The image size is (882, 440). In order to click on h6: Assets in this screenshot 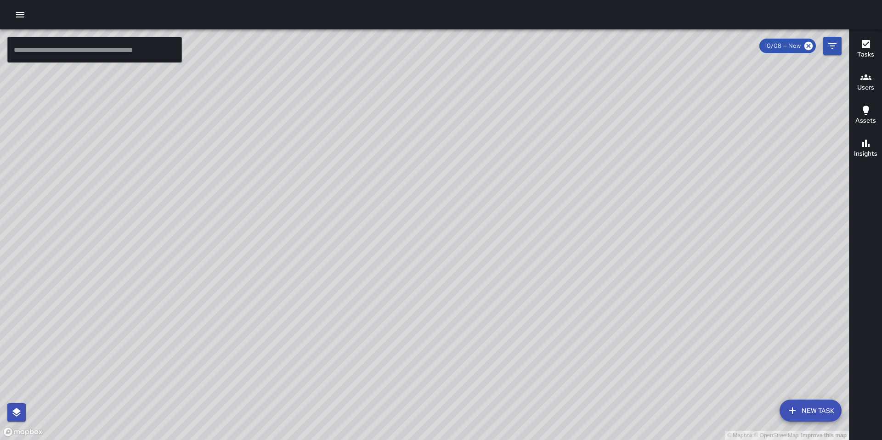, I will do `click(865, 121)`.